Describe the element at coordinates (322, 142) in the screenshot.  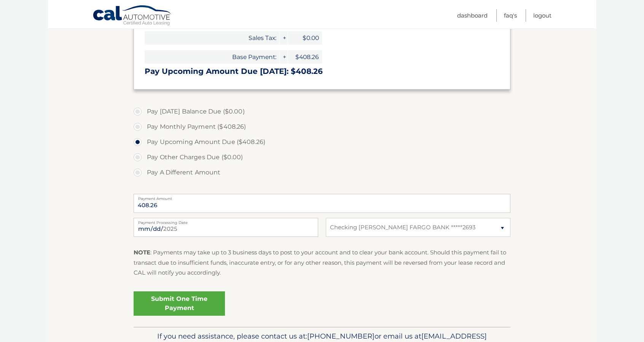
I see `label: Pay Upcoming Amount Due ($408.26)` at that location.